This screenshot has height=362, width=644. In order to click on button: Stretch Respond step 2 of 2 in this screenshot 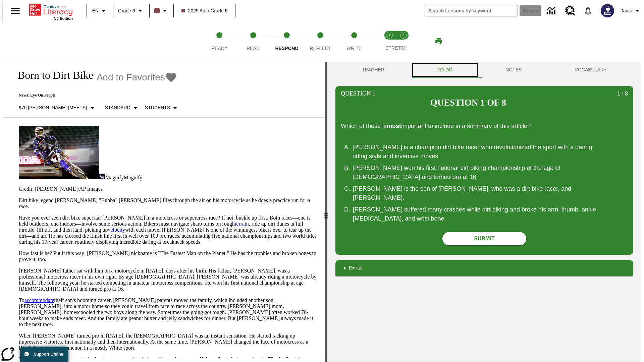, I will do `click(403, 41)`.